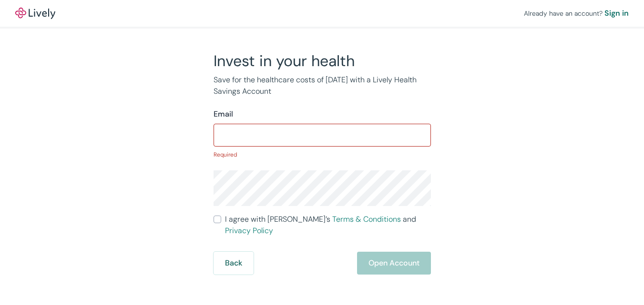 The image size is (644, 305). Describe the element at coordinates (576, 13) in the screenshot. I see `div: Already have an account?` at that location.